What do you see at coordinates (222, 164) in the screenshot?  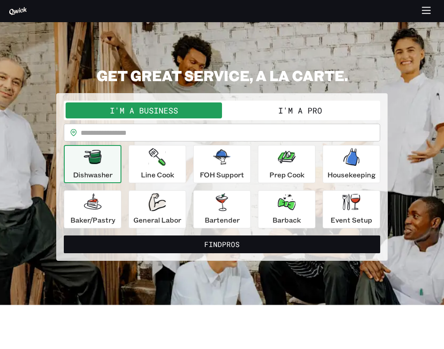 I see `button: FOH Support` at bounding box center [222, 164].